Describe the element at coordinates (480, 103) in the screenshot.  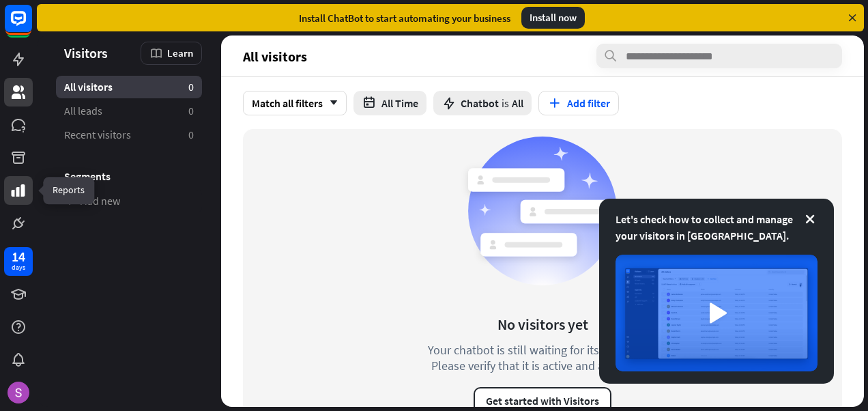
I see `span: Chatbot` at that location.